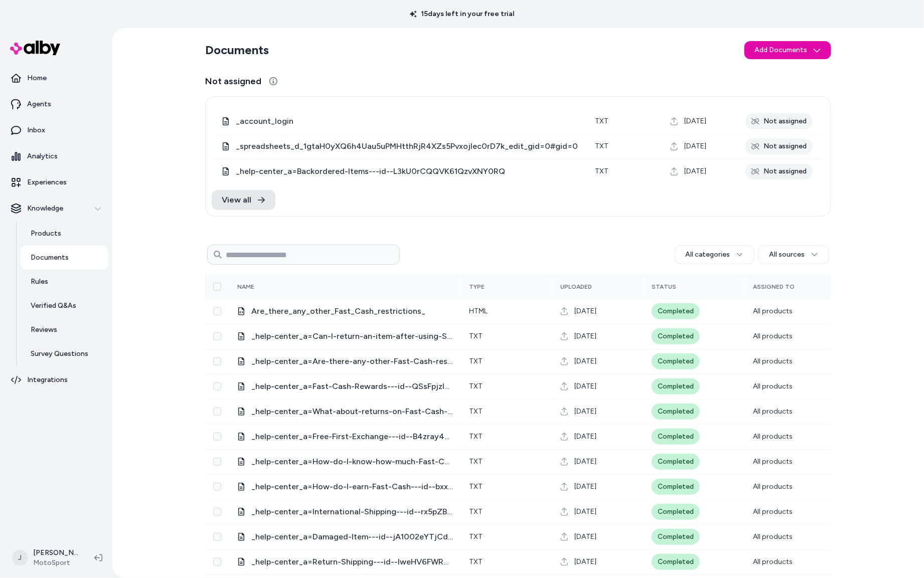 The image size is (924, 578). I want to click on p: Knowledge, so click(45, 209).